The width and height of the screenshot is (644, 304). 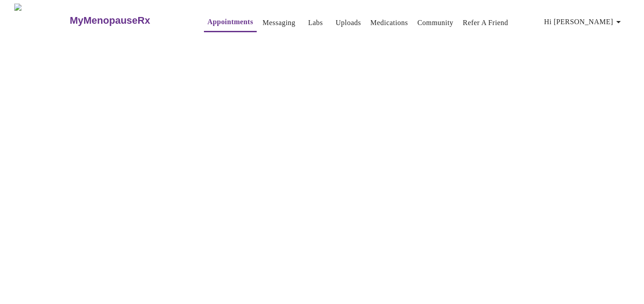 I want to click on h3: MyMenopauseRx, so click(x=110, y=20).